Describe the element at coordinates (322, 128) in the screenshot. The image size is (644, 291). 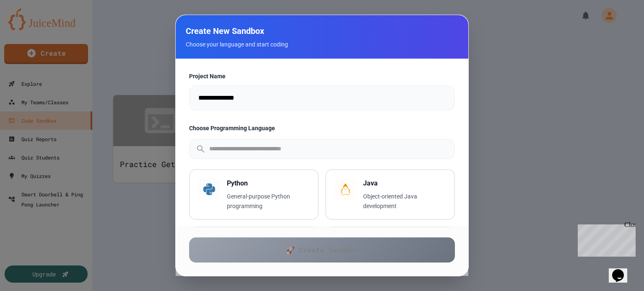
I see `label: Choose Programming Language` at that location.